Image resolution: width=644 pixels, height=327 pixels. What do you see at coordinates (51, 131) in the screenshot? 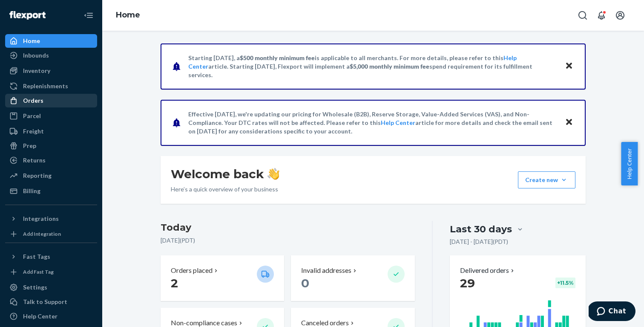
I see `a: Freight` at bounding box center [51, 131].